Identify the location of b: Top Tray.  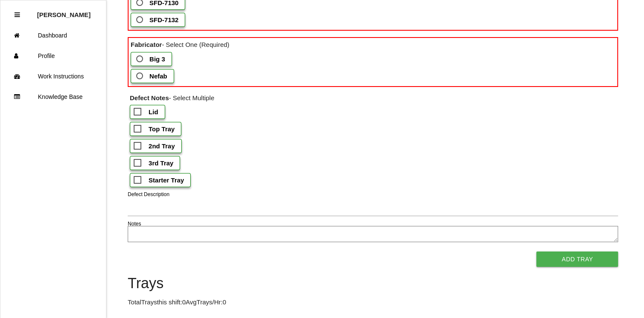
(161, 129).